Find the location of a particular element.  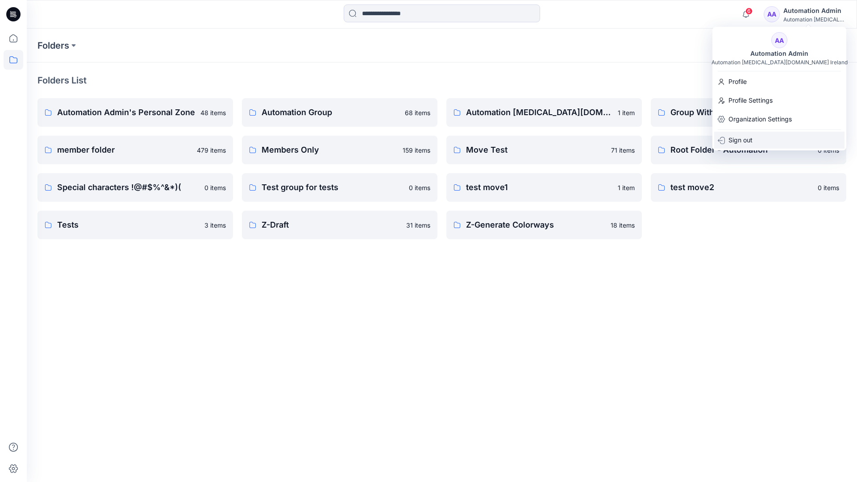

a: Profile Settings is located at coordinates (779, 100).